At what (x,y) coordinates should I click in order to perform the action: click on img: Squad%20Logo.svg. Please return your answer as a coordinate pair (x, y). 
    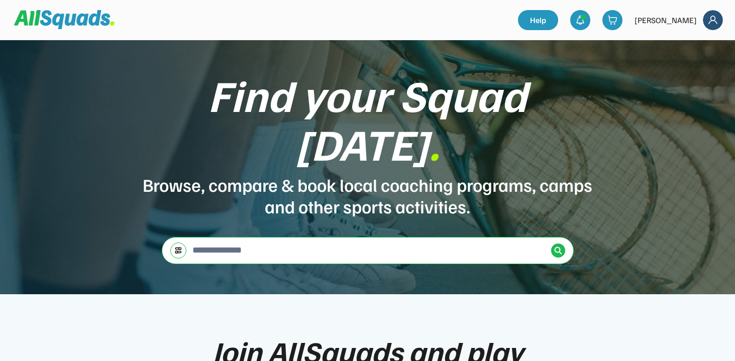
    Looking at the image, I should click on (64, 20).